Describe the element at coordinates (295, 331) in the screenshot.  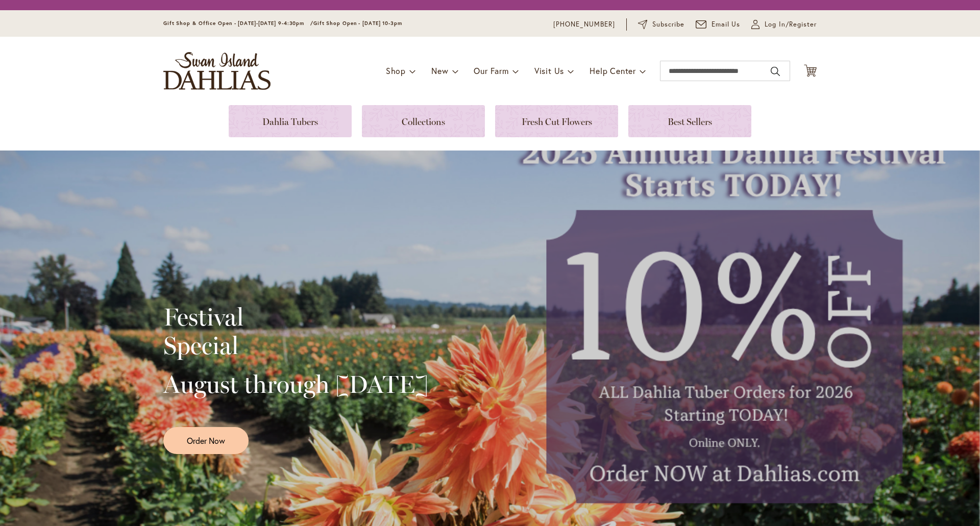
I see `h2: Festival Special` at that location.